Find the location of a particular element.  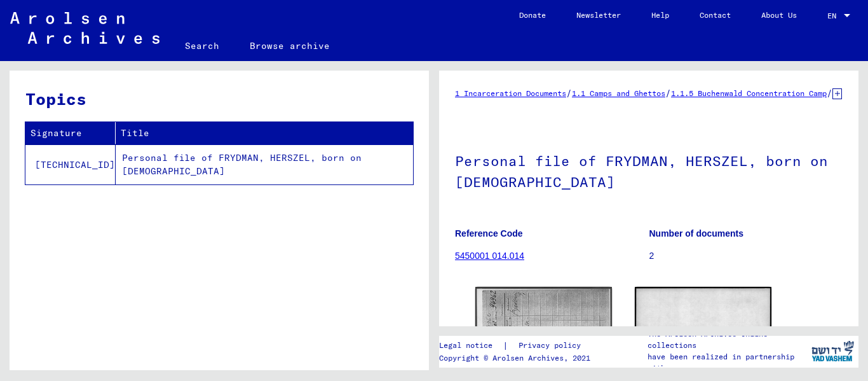

p: have been realized in partnership with is located at coordinates (727, 362).